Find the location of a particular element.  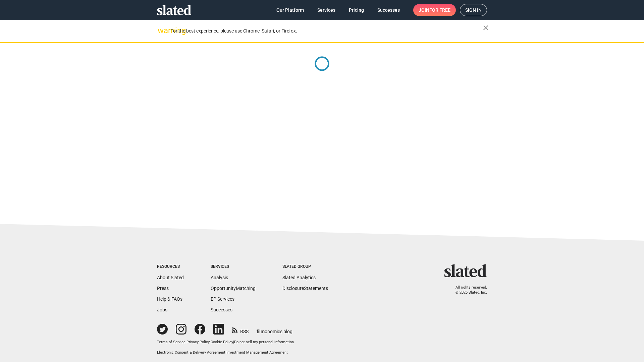

a: OpportunityMatching is located at coordinates (233, 289).